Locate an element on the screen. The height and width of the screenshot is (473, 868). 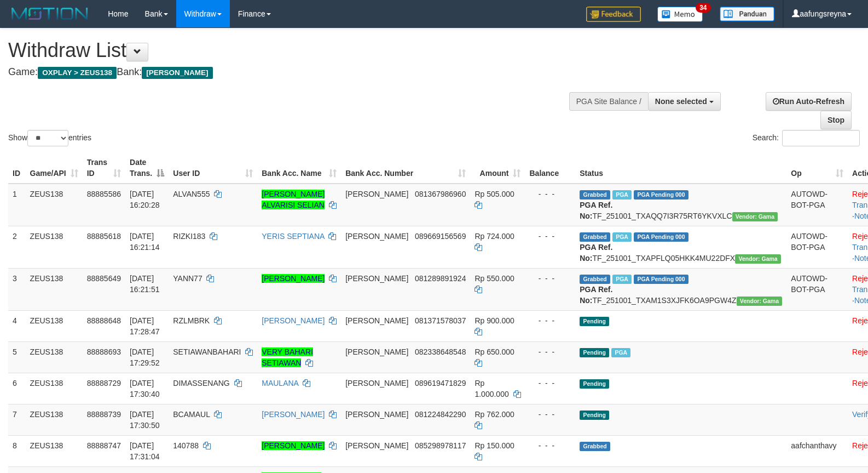
td: TF_251001_TXAPFLQ05HKK4MU22DFX is located at coordinates (681, 247).